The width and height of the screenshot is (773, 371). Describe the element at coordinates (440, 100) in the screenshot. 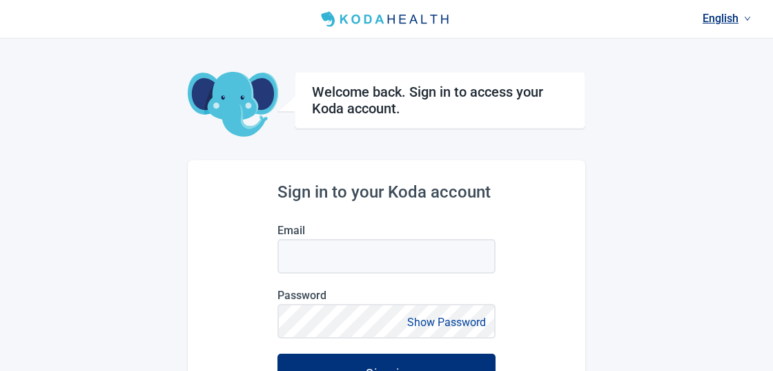

I see `h1: Welcome back. Sign in to access your Koda account.` at that location.